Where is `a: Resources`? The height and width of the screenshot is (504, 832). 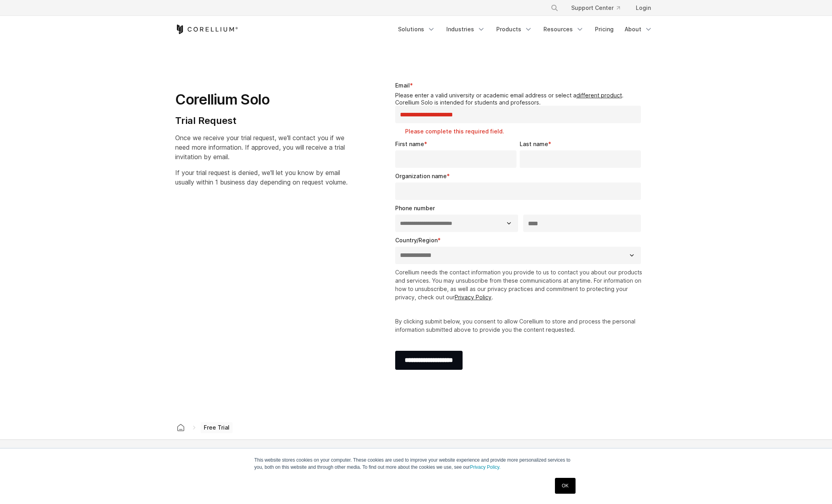 a: Resources is located at coordinates (563, 30).